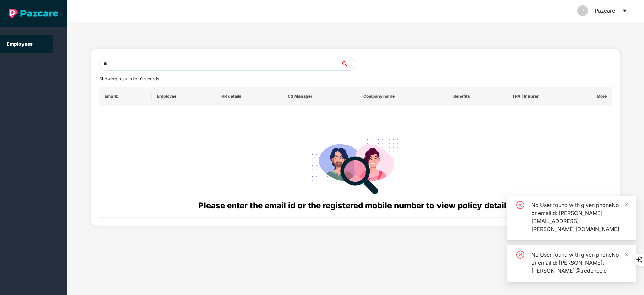 This screenshot has width=644, height=295. What do you see at coordinates (184, 97) in the screenshot?
I see `th: Employee` at bounding box center [184, 97].